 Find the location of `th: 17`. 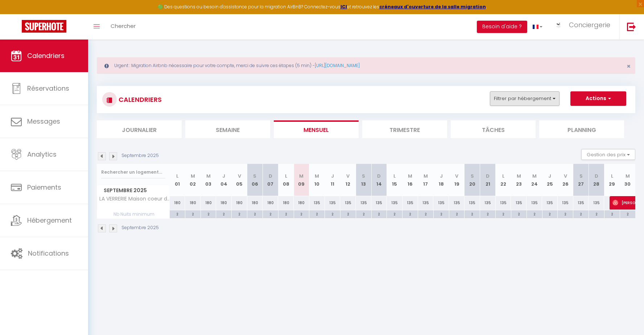

th: 17 is located at coordinates (426, 180).